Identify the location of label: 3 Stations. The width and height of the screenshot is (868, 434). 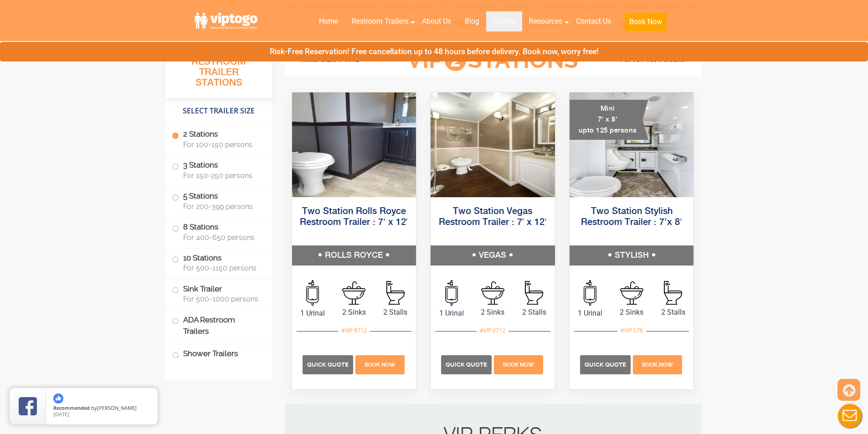
(219, 170).